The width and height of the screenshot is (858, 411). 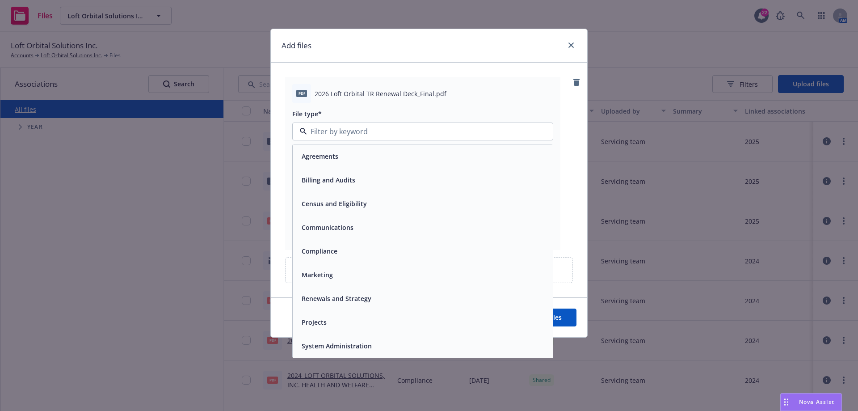 What do you see at coordinates (320, 156) in the screenshot?
I see `button: Agreements` at bounding box center [320, 156].